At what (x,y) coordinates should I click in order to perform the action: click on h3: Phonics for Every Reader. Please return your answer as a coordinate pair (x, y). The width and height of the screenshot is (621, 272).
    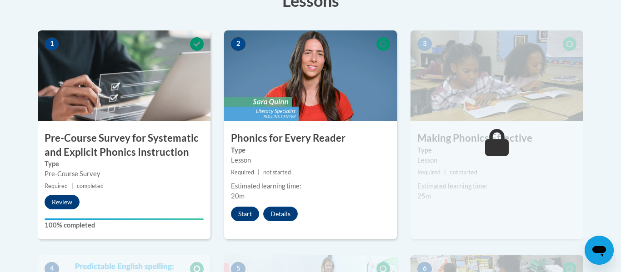
    Looking at the image, I should click on (310, 138).